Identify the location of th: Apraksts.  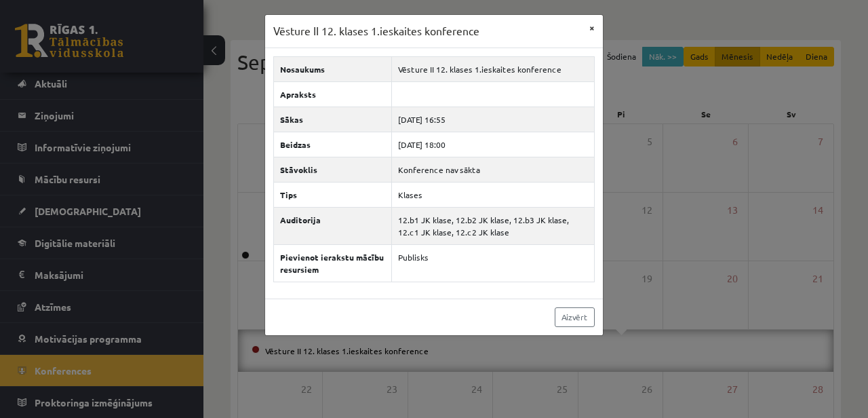
(333, 93).